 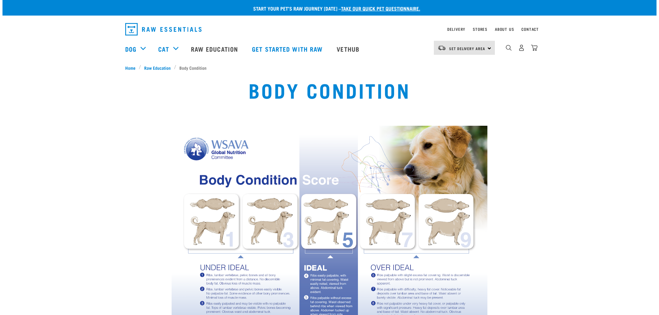 I want to click on a: About Us, so click(x=504, y=29).